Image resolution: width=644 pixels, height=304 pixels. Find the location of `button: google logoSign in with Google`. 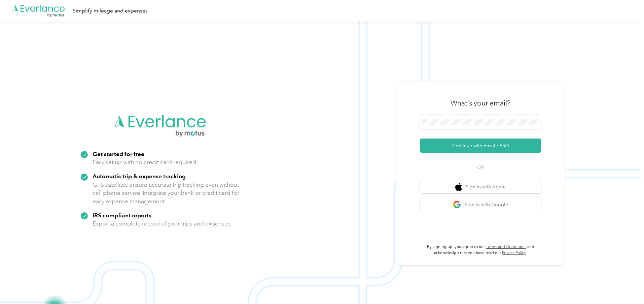

button: google logoSign in with Google is located at coordinates (481, 205).